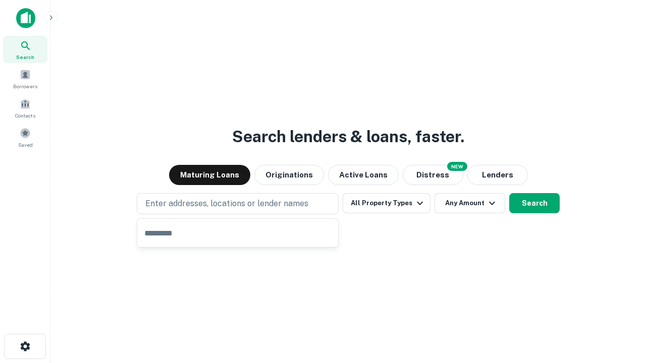 The image size is (646, 363). I want to click on img: capitalize-icon.png, so click(26, 18).